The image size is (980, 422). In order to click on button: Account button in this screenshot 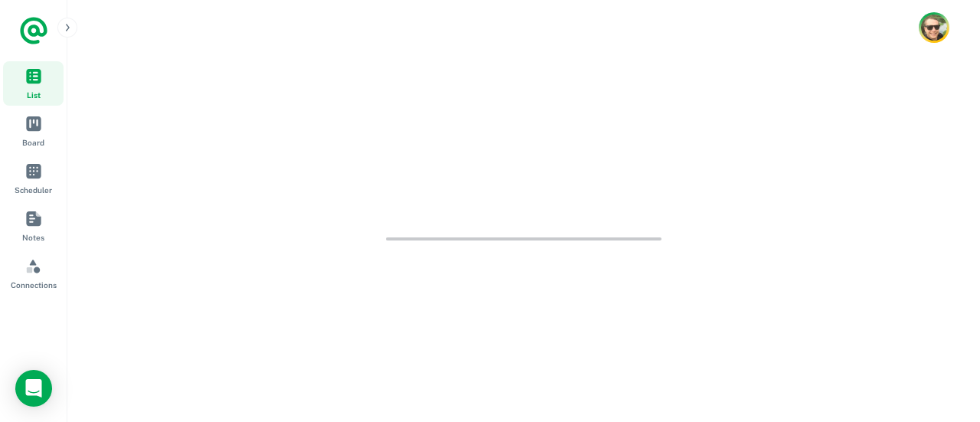, I will do `click(934, 27)`.